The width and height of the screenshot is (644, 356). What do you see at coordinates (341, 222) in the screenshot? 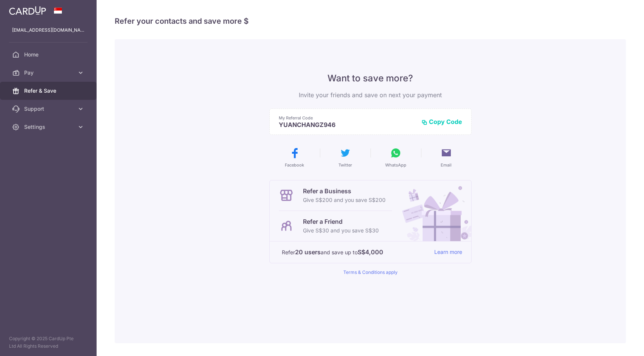
I see `p: Refer a Friend` at bounding box center [341, 222].